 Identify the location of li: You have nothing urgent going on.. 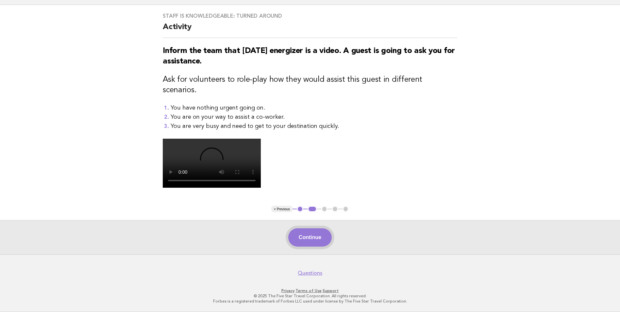
(314, 108).